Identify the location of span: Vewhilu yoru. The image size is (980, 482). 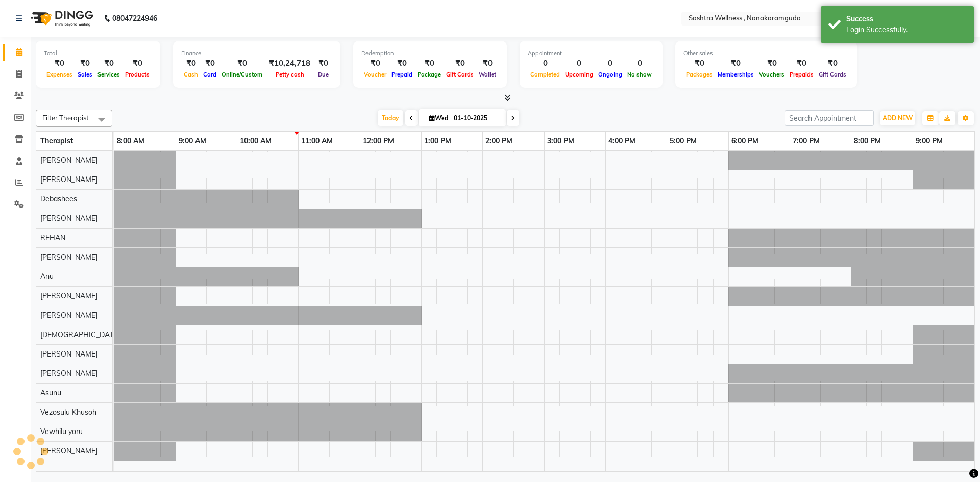
(61, 432).